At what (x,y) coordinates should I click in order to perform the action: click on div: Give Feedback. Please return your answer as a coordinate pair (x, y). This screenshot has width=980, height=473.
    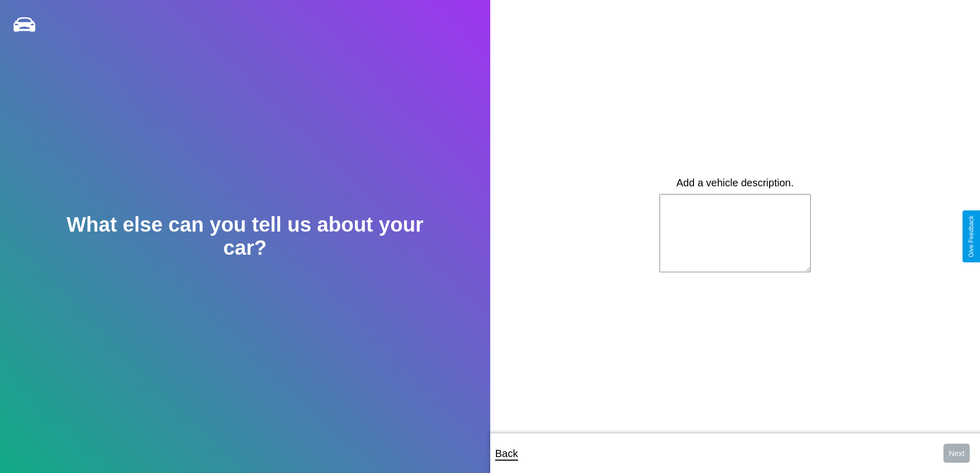
    Looking at the image, I should click on (971, 236).